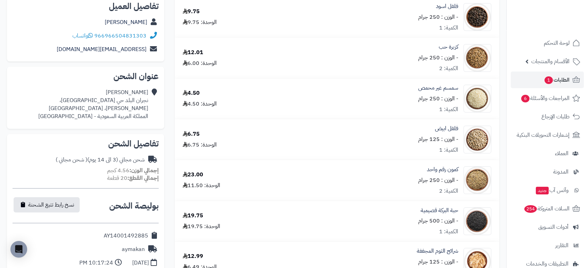 The width and height of the screenshot is (588, 268). What do you see at coordinates (201, 227) in the screenshot?
I see `div: الوحدة: 19.75` at bounding box center [201, 227].